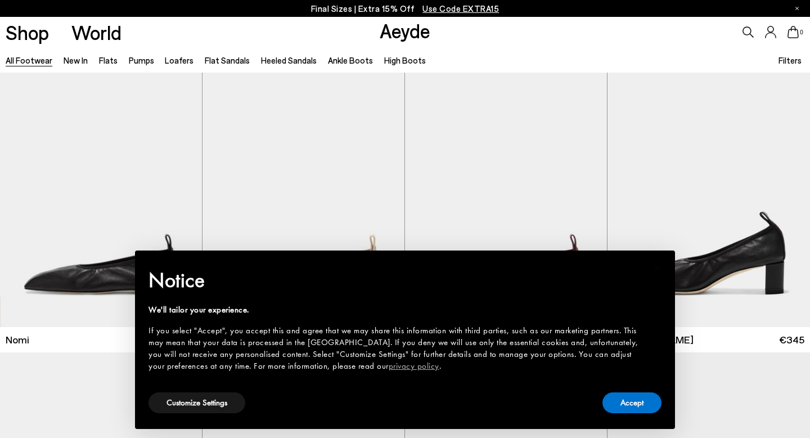 This screenshot has height=438, width=810. I want to click on a: Aeyde, so click(405, 30).